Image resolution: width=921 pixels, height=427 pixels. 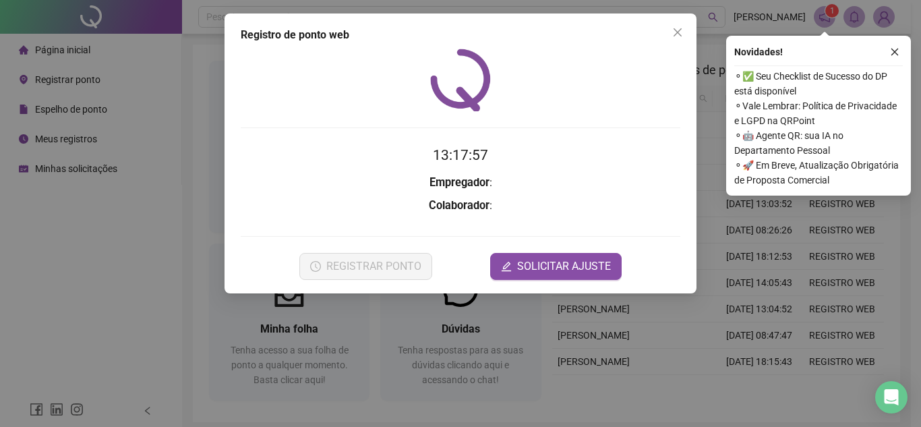 I want to click on img: QRPoint, so click(x=461, y=80).